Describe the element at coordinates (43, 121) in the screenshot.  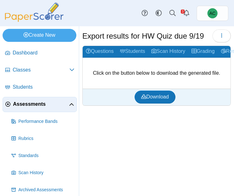
I see `a: Performance Bands` at that location.